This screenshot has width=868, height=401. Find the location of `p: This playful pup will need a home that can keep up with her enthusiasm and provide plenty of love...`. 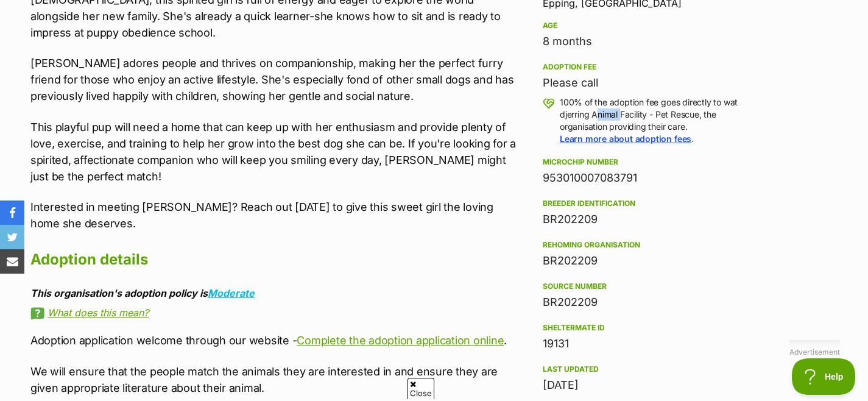

p: This playful pup will need a home that can keep up with her enthusiasm and provide plenty of love... is located at coordinates (274, 152).